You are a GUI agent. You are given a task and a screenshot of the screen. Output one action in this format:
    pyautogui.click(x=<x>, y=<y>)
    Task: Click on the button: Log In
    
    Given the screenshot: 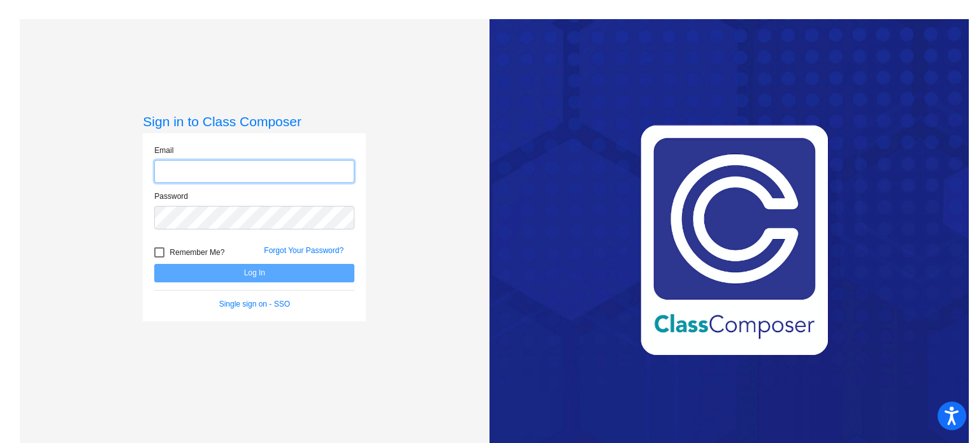 What is the action you would take?
    pyautogui.click(x=254, y=273)
    